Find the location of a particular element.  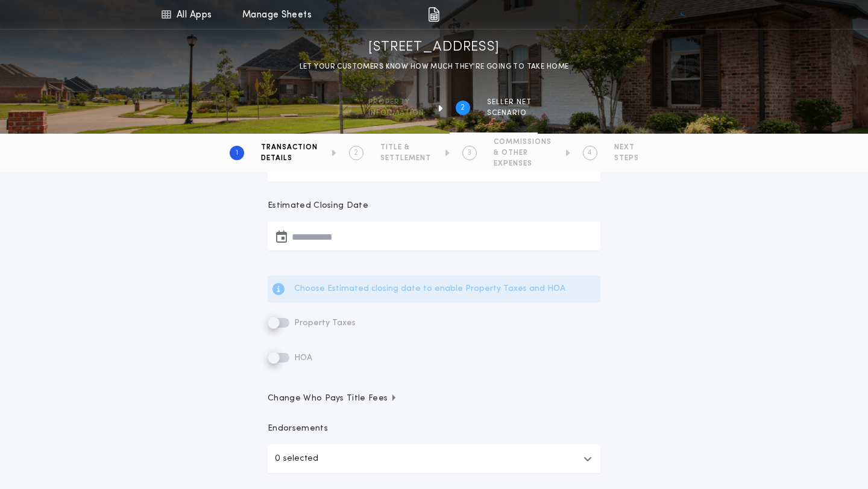

span: & OTHER is located at coordinates (523, 153).